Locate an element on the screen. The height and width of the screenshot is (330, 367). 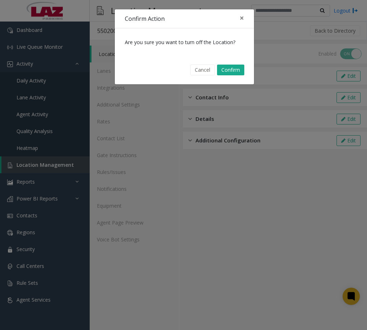
div: Are you sure you want to turn off the Location? is located at coordinates (184, 42).